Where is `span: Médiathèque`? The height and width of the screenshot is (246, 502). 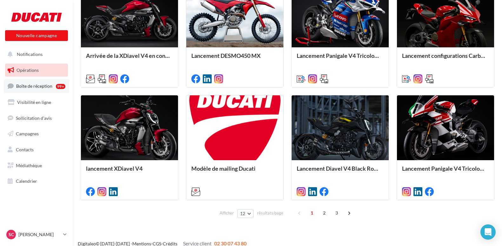
span: Médiathèque is located at coordinates (29, 165).